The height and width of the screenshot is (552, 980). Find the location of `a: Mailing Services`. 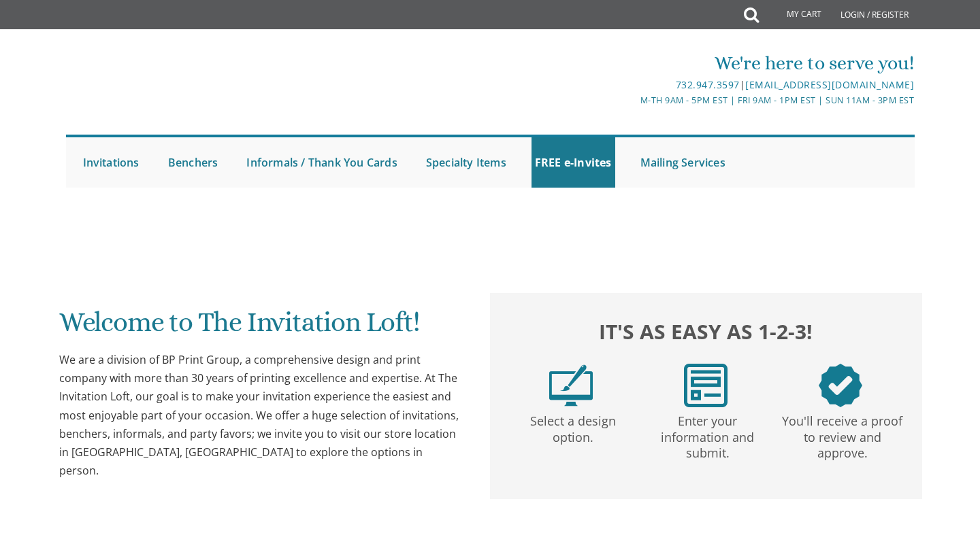

a: Mailing Services is located at coordinates (682, 162).